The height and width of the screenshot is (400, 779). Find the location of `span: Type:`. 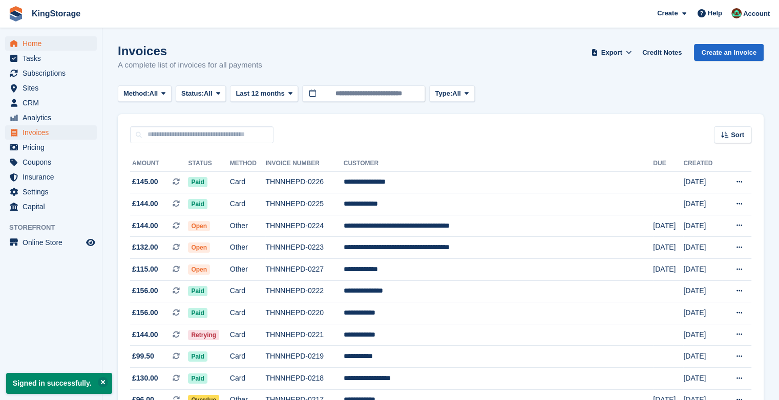

span: Type: is located at coordinates (444, 94).